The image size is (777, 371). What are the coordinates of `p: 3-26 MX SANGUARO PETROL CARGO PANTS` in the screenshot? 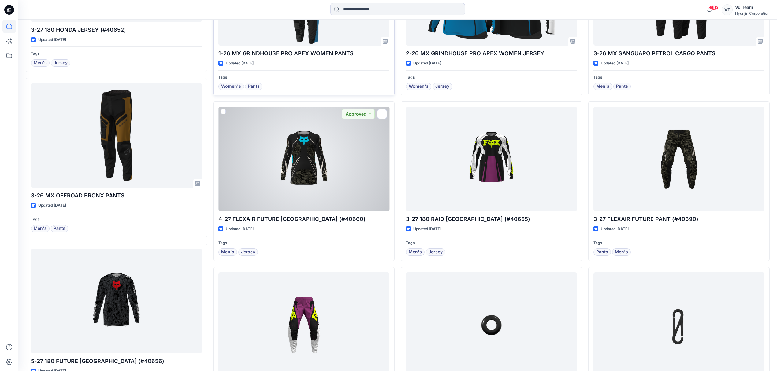 It's located at (679, 54).